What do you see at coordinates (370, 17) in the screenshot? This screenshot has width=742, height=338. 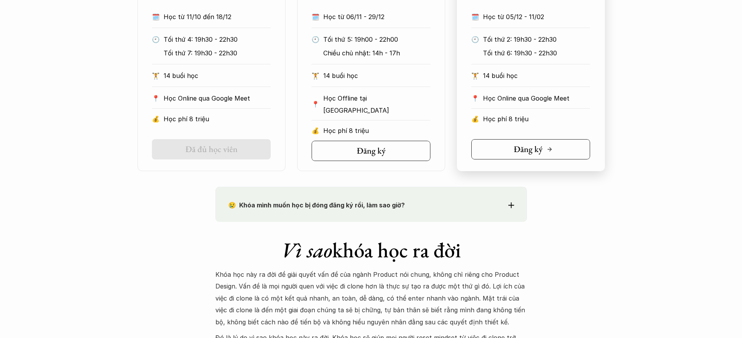 I see `p: Học từ 06/11 - 29/12` at bounding box center [370, 17].